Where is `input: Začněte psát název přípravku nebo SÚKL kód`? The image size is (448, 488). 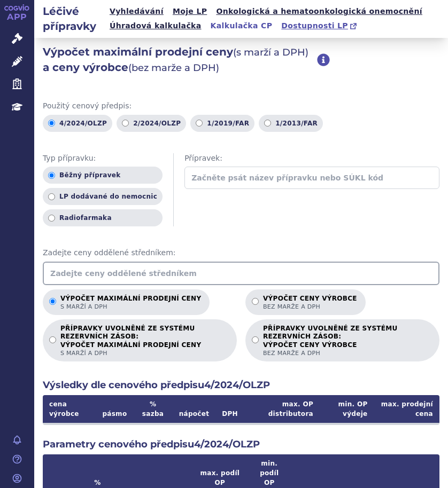 input: Začněte psát název přípravku nebo SÚKL kód is located at coordinates (311, 178).